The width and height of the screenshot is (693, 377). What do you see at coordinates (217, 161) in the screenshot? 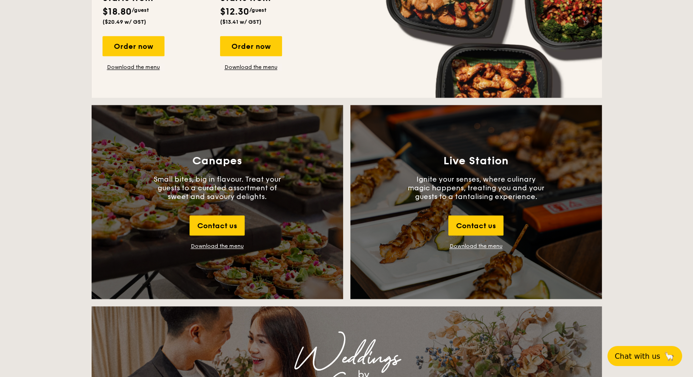
I see `h3: Canapes` at bounding box center [217, 161].